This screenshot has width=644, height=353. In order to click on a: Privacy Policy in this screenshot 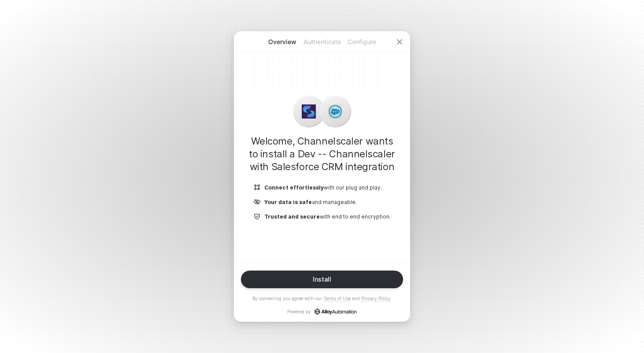, I will do `click(376, 298)`.